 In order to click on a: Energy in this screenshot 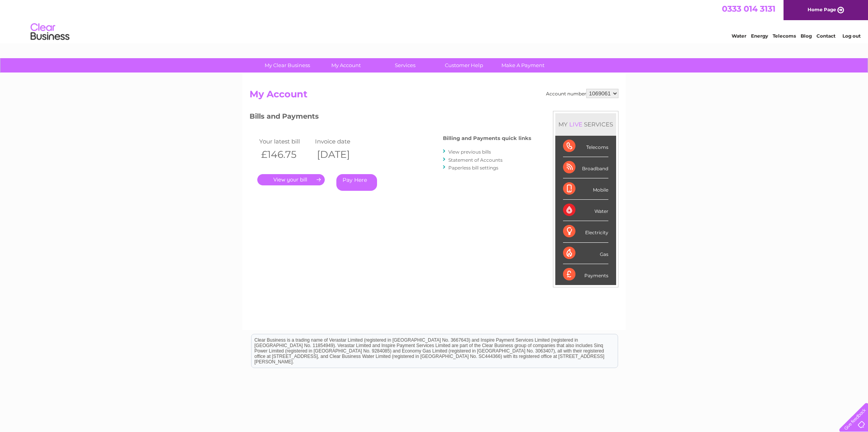, I will do `click(760, 36)`.